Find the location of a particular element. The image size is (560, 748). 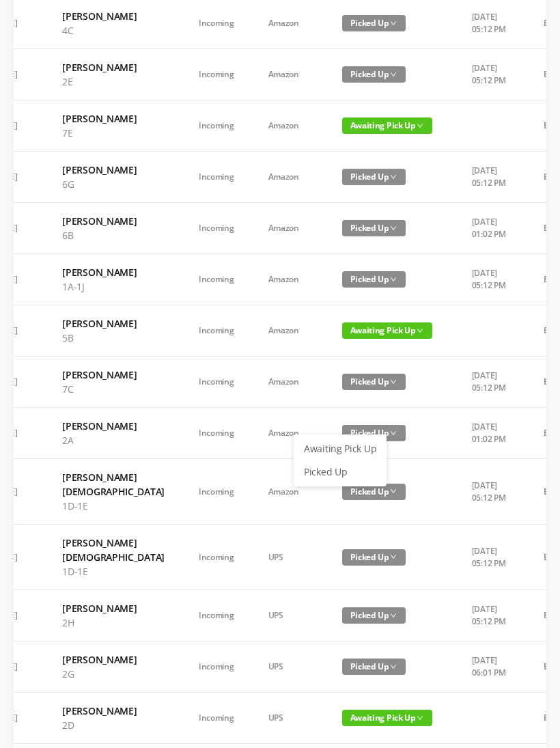

p: 2D is located at coordinates (113, 724).